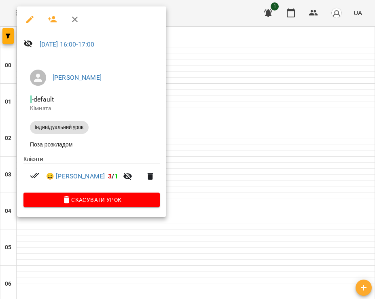  I want to click on span: - default, so click(42, 99).